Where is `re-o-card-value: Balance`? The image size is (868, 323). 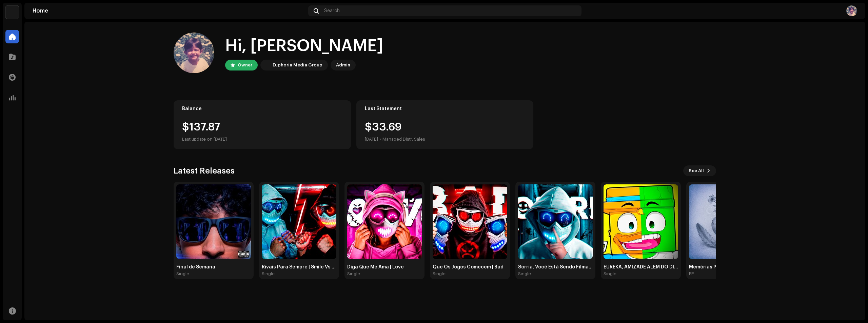
re-o-card-value: Balance is located at coordinates (262, 125).